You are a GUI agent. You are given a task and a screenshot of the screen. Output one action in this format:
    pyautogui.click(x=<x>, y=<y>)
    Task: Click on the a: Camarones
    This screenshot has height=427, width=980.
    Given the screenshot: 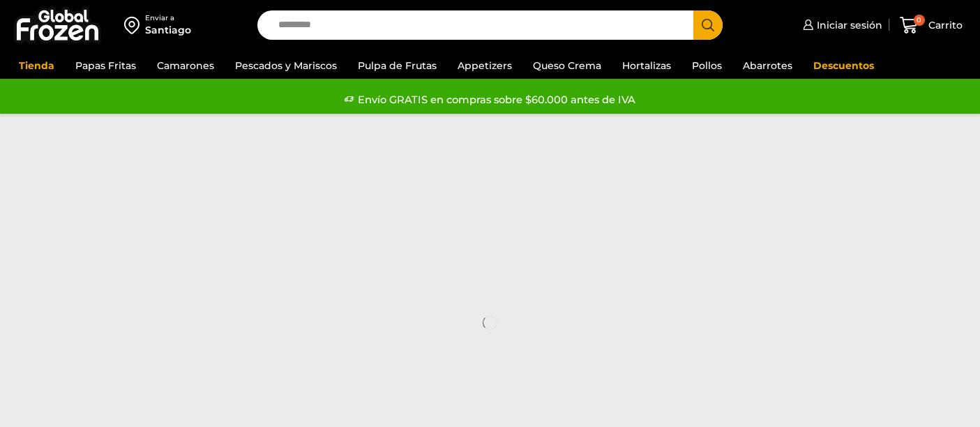 What is the action you would take?
    pyautogui.click(x=185, y=65)
    